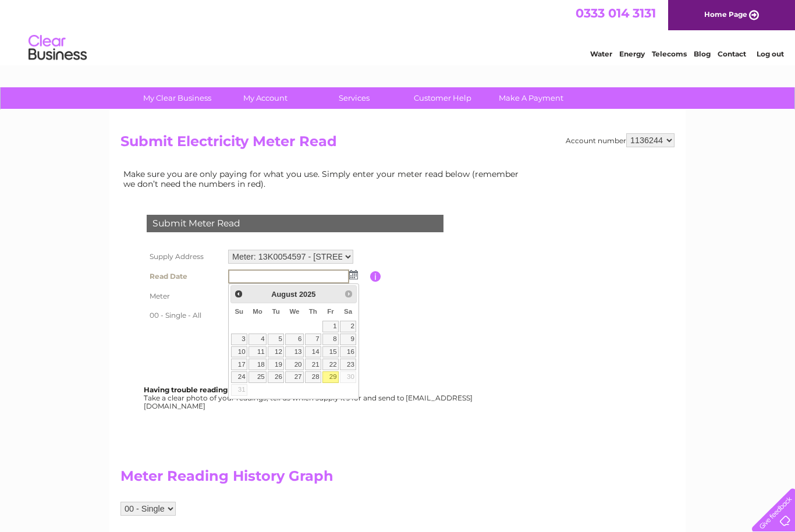 Image resolution: width=795 pixels, height=532 pixels. Describe the element at coordinates (354, 97) in the screenshot. I see `a: Services` at that location.